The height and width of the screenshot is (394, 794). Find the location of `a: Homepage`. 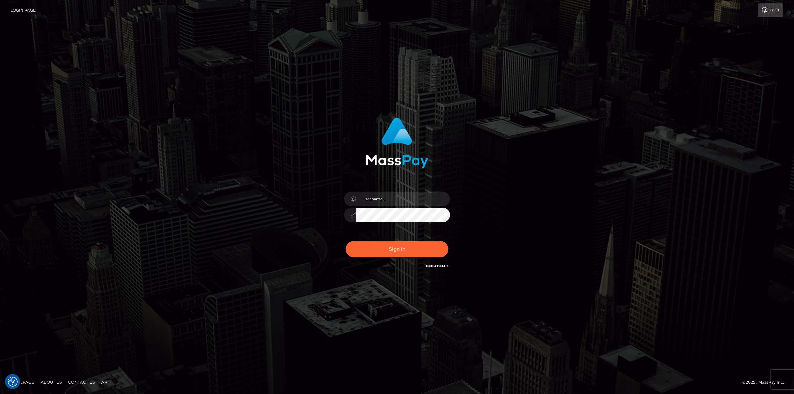

a: Homepage is located at coordinates (22, 382).